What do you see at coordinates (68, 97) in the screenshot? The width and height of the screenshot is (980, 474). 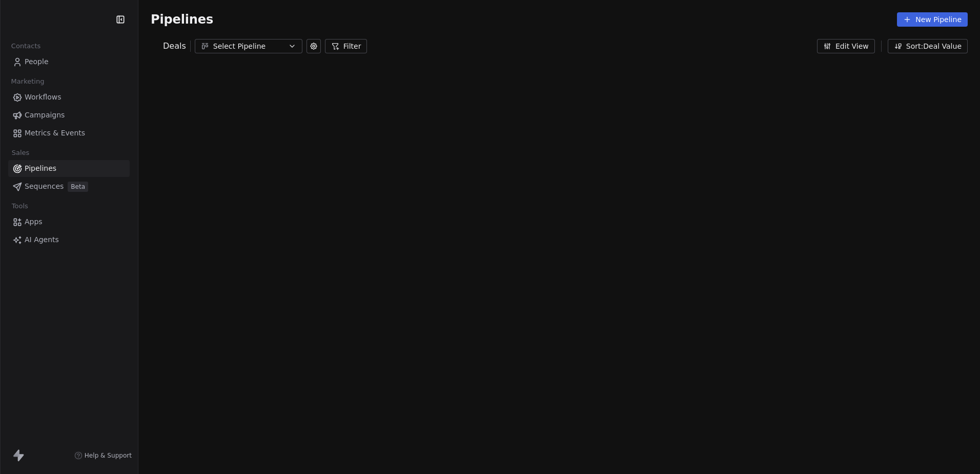 I see `a: Workflows` at bounding box center [68, 97].